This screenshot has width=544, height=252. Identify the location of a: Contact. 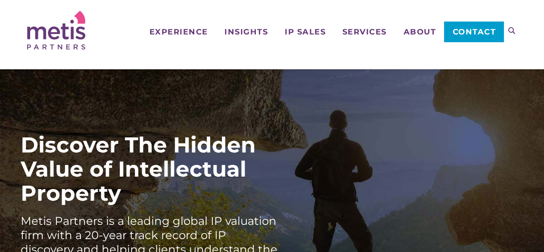
(474, 32).